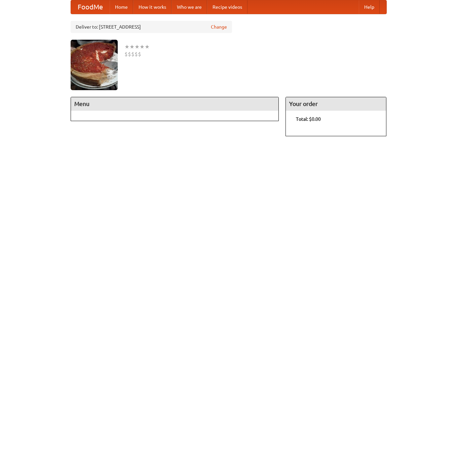 The width and height of the screenshot is (457, 476). What do you see at coordinates (190, 7) in the screenshot?
I see `a: Who we are` at bounding box center [190, 7].